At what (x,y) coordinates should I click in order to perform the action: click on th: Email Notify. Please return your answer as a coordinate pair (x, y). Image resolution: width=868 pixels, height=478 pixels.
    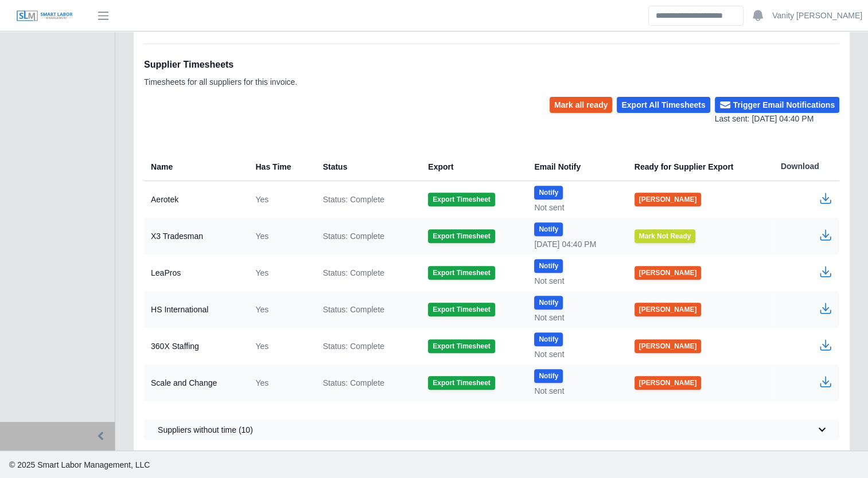
    Looking at the image, I should click on (574, 167).